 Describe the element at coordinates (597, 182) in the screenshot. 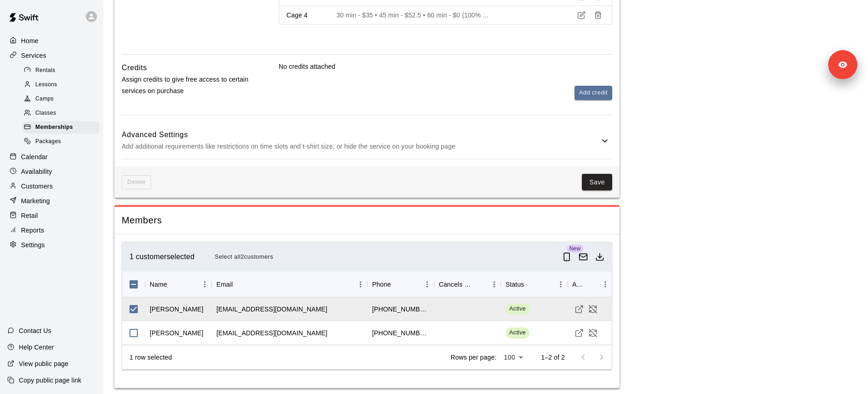

I see `button: Save` at that location.